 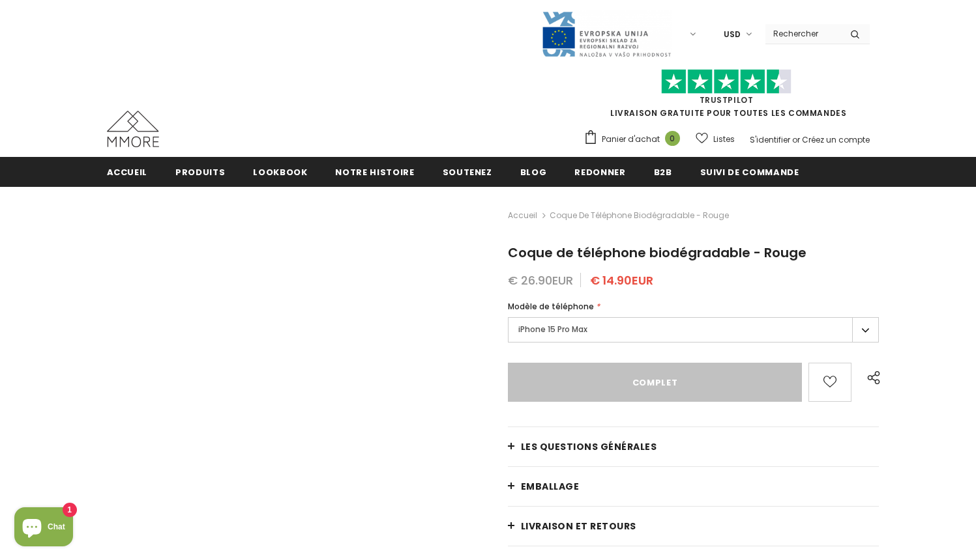 What do you see at coordinates (280, 171) in the screenshot?
I see `a: Lookbook` at bounding box center [280, 171].